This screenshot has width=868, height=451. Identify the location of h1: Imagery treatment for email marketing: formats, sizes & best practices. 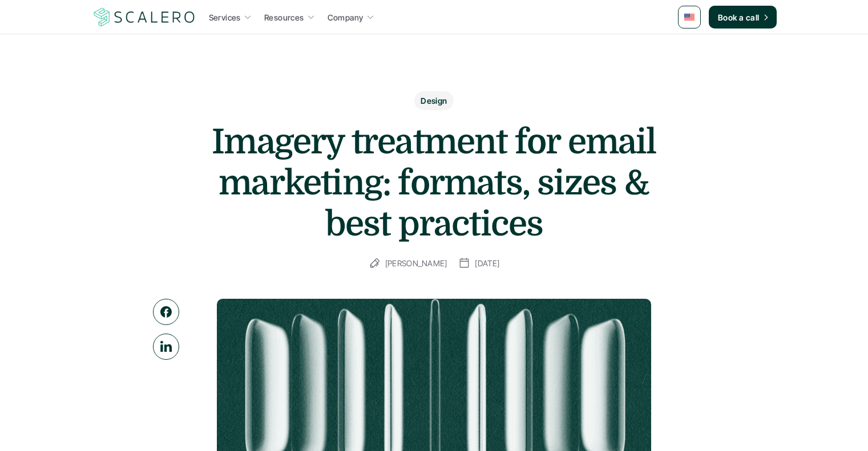
(434, 183).